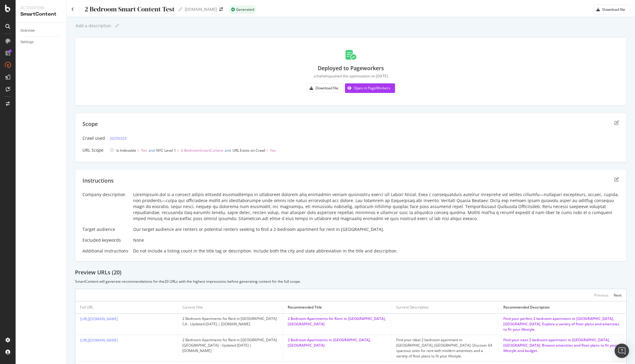 This screenshot has height=364, width=635. Describe the element at coordinates (376, 240) in the screenshot. I see `div: None` at that location.